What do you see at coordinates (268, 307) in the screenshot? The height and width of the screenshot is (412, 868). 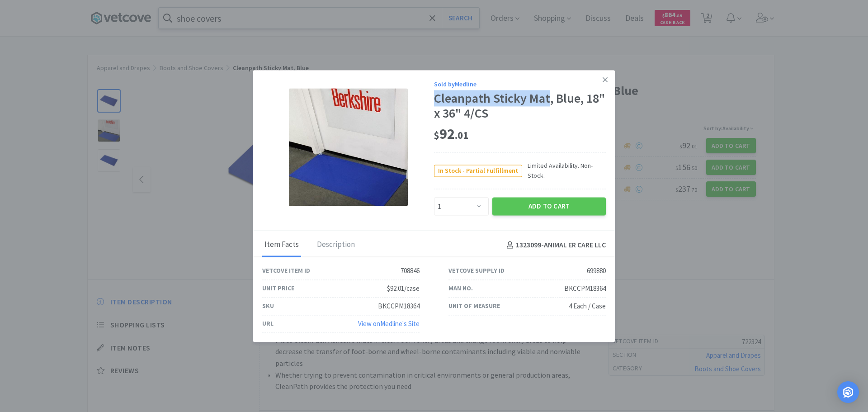 I see `div: SKU` at bounding box center [268, 307].